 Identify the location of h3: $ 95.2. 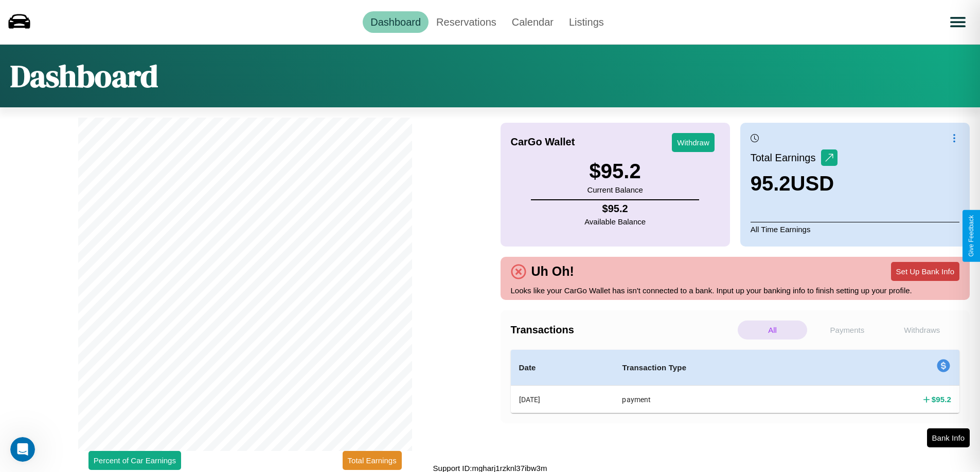
(614, 171).